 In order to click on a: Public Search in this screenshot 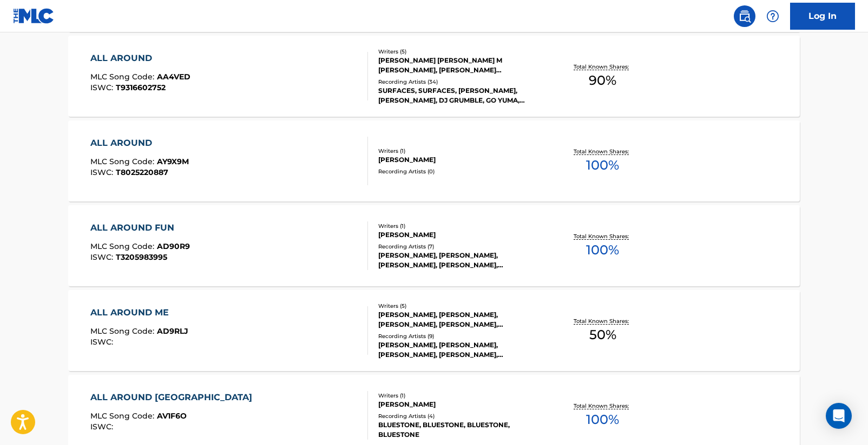, I will do `click(744, 16)`.